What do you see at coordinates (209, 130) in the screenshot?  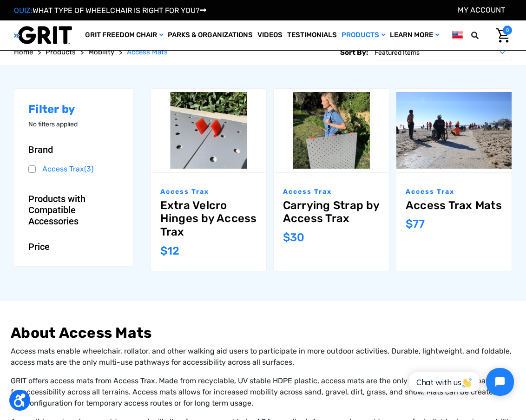 I see `img: Extra Velcro Hinges by Access Trax` at bounding box center [209, 130].